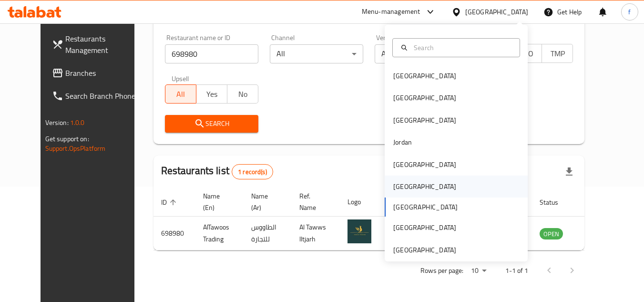 The width and height of the screenshot is (644, 302). Describe the element at coordinates (57, 123) in the screenshot. I see `span: Version:` at that location.